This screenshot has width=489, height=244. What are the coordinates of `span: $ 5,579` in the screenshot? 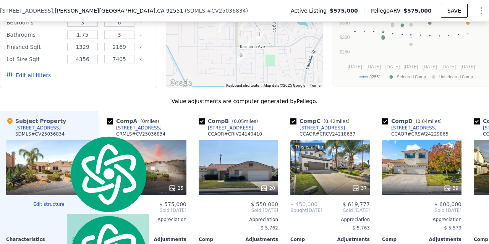 It's located at (453, 228).